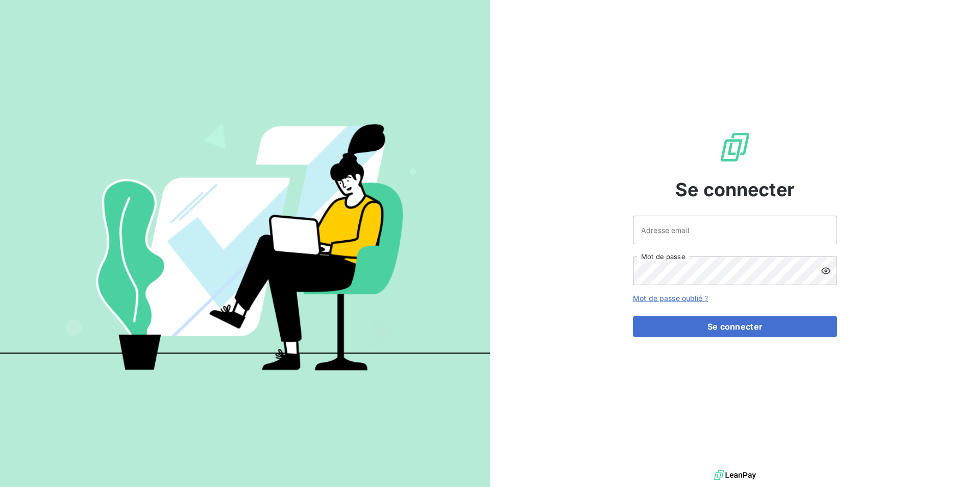 This screenshot has width=980, height=487. I want to click on img: logo, so click(735, 475).